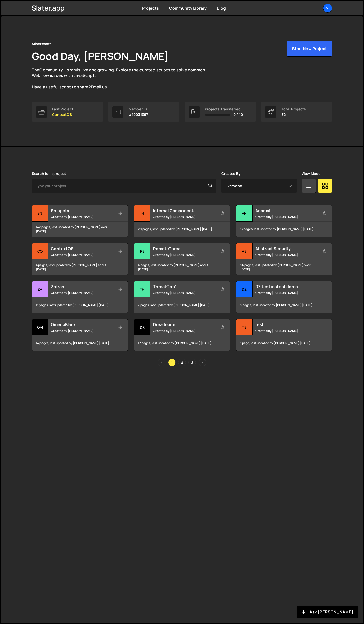  Describe the element at coordinates (294, 115) in the screenshot. I see `p: 32` at that location.